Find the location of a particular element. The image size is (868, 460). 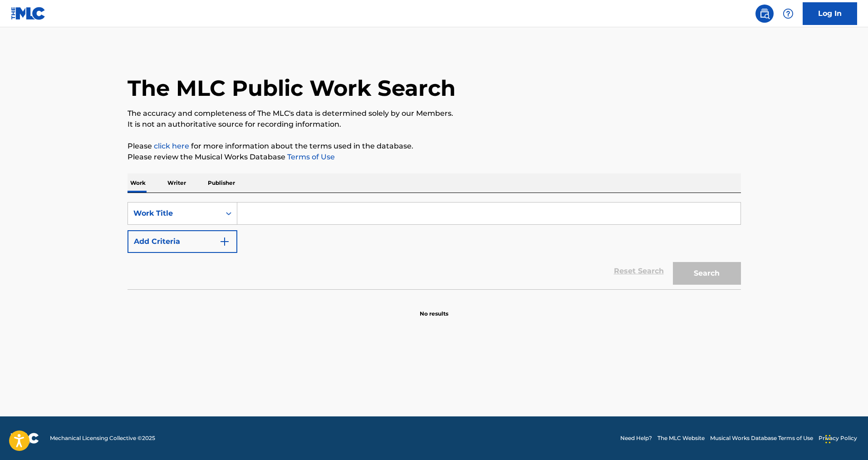

p: Work is located at coordinates (138, 183).